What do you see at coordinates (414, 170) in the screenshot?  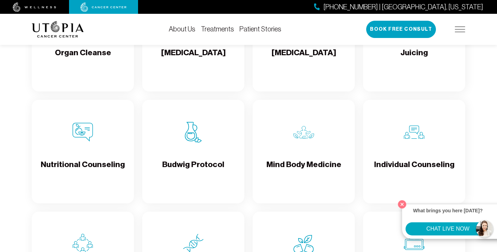 I see `h4: Individual Counseling` at bounding box center [414, 170].